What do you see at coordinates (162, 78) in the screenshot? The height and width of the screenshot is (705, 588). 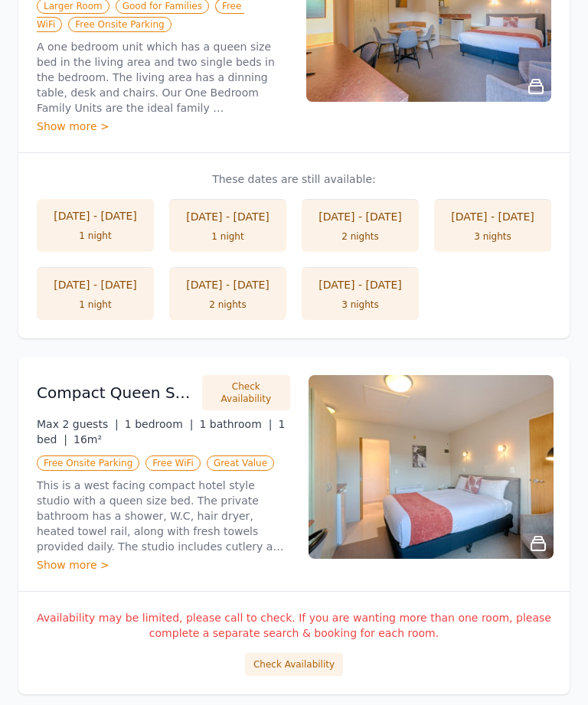 I see `p: A one bedroom unit which has a queen size bed in the living area and two single beds in the bedro...` at bounding box center [162, 78].